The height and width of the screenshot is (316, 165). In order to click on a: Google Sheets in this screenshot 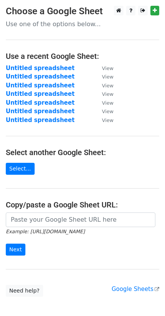, I will do `click(136, 289)`.